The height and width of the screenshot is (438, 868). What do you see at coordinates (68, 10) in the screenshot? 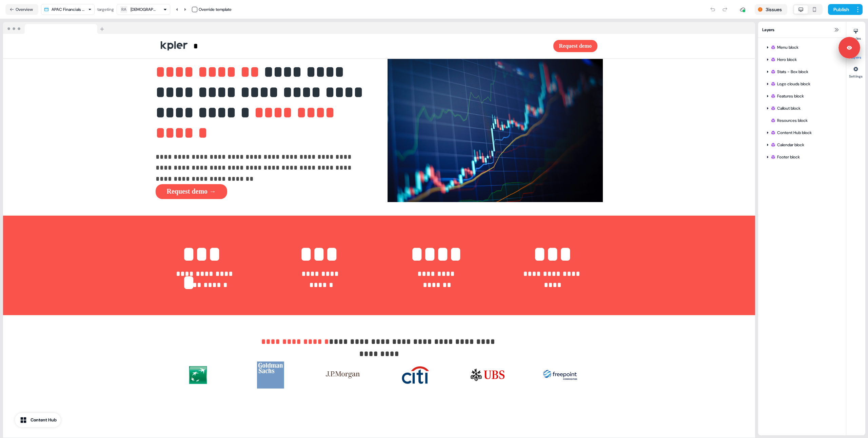
I see `div: APAC Financials Final` at bounding box center [68, 10].